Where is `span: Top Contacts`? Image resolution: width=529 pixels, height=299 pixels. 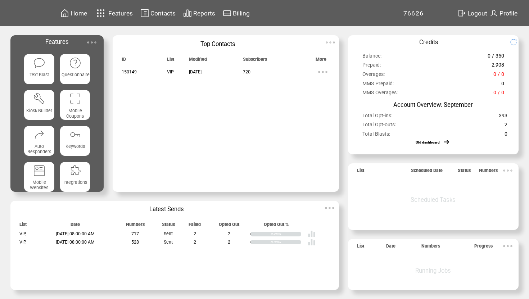
span: Top Contacts is located at coordinates (218, 44).